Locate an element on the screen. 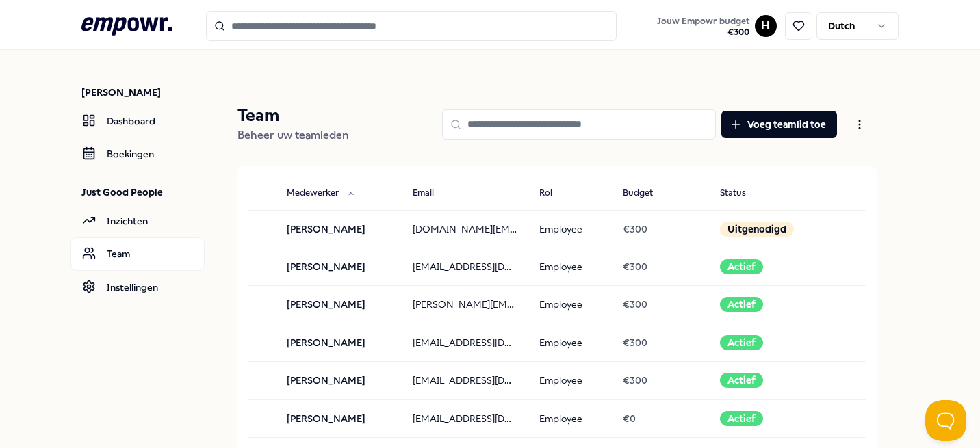 The image size is (980, 448). a: Boekingen is located at coordinates (138, 154).